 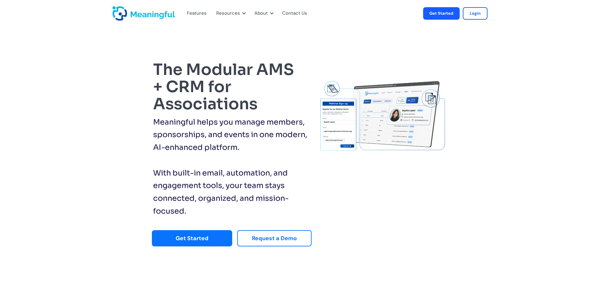 I want to click on a: Login, so click(x=475, y=13).